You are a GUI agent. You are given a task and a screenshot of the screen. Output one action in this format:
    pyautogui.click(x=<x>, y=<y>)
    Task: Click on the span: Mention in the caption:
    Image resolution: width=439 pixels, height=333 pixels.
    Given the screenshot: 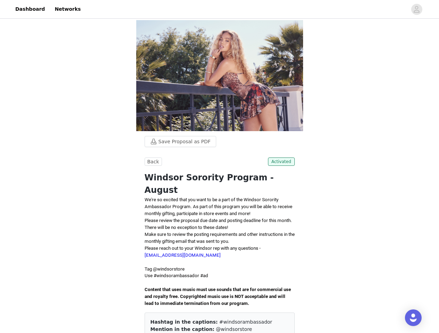 What is the action you would take?
    pyautogui.click(x=182, y=330)
    